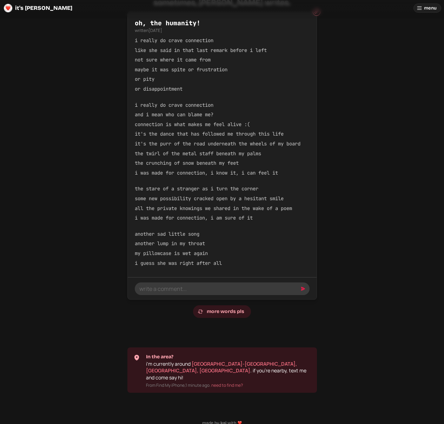 Image resolution: width=444 pixels, height=424 pixels. Describe the element at coordinates (222, 189) in the screenshot. I see `p: the stare of a stranger as i turn the corner` at that location.